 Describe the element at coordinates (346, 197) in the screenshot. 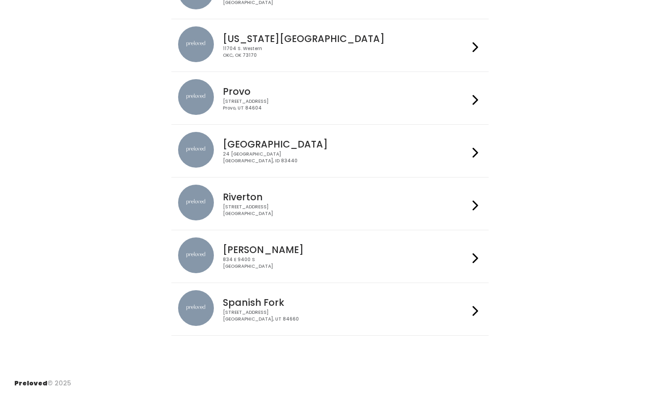

I see `h4: Riverton` at that location.